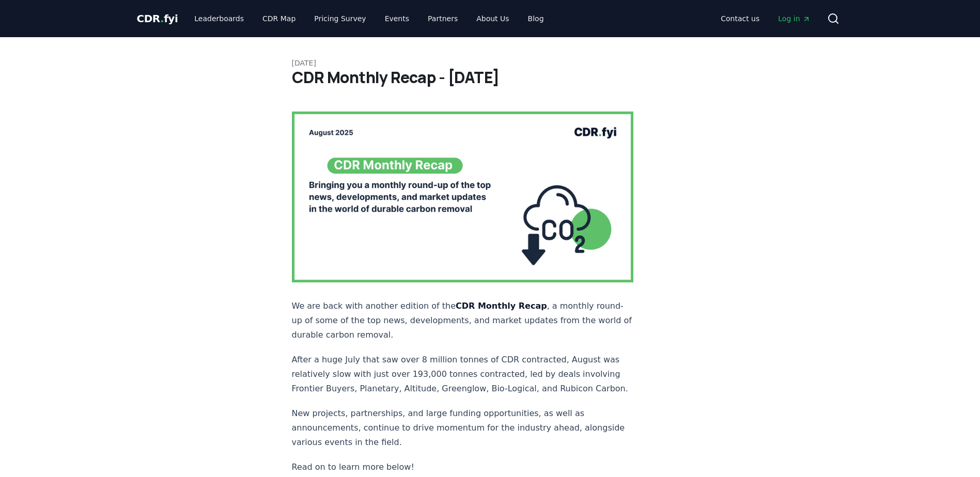 This screenshot has height=477, width=980. Describe the element at coordinates (157, 19) in the screenshot. I see `span: CDR fyi` at that location.